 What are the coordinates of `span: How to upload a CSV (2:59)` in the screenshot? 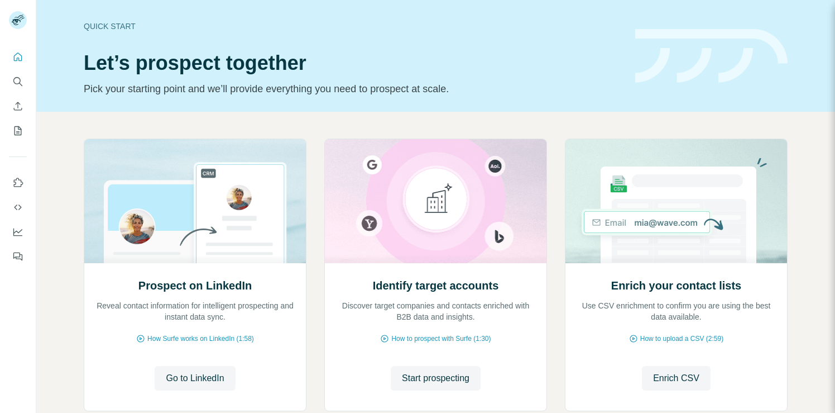 It's located at (682, 338).